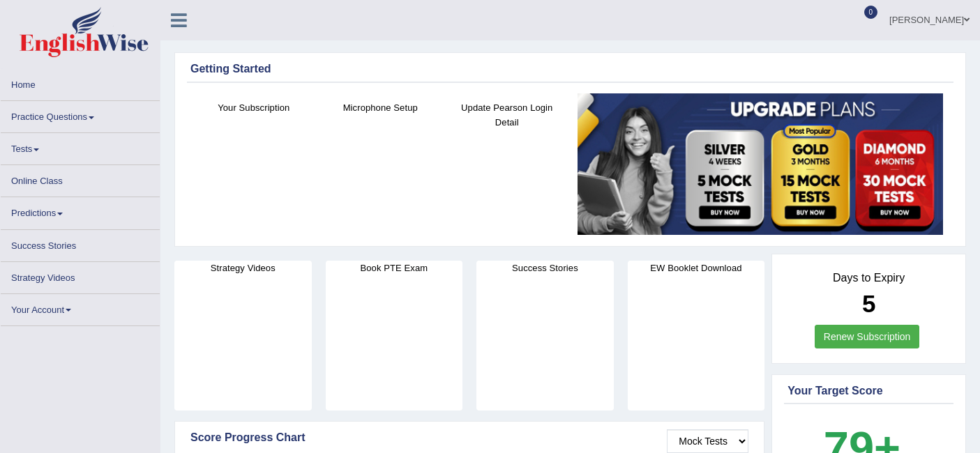 The width and height of the screenshot is (980, 453). Describe the element at coordinates (868, 391) in the screenshot. I see `div: Your Target Score` at that location.